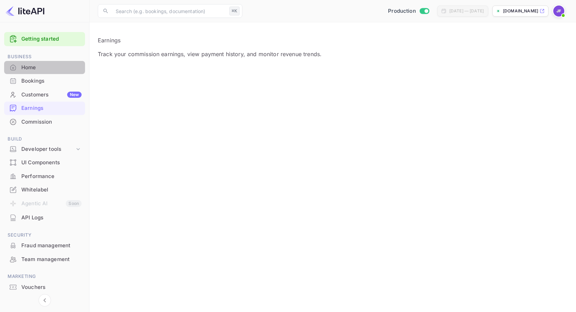  I want to click on div: CustomersNew, so click(44, 95).